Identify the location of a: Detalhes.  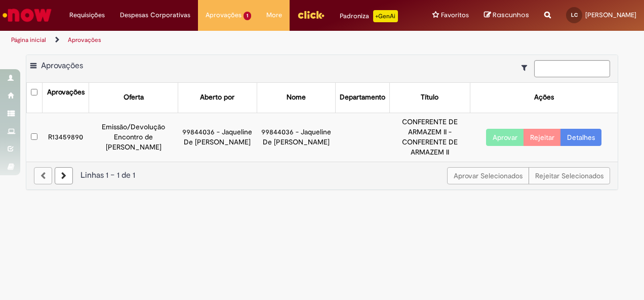
(580, 137).